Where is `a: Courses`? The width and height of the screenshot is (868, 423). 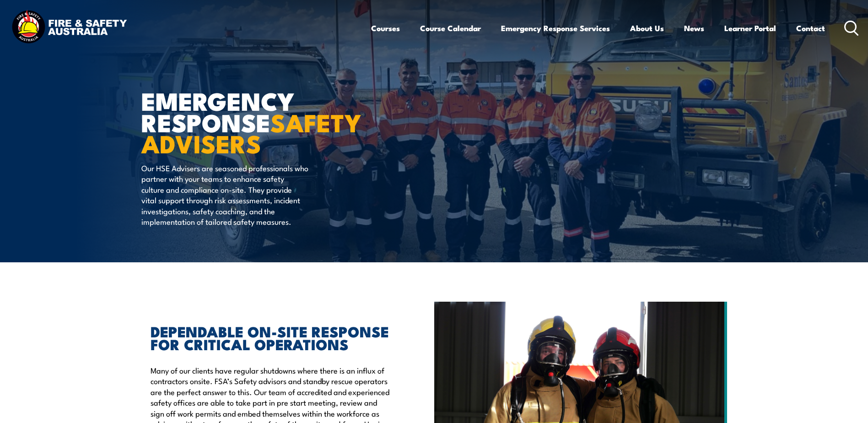
a: Courses is located at coordinates (386, 28).